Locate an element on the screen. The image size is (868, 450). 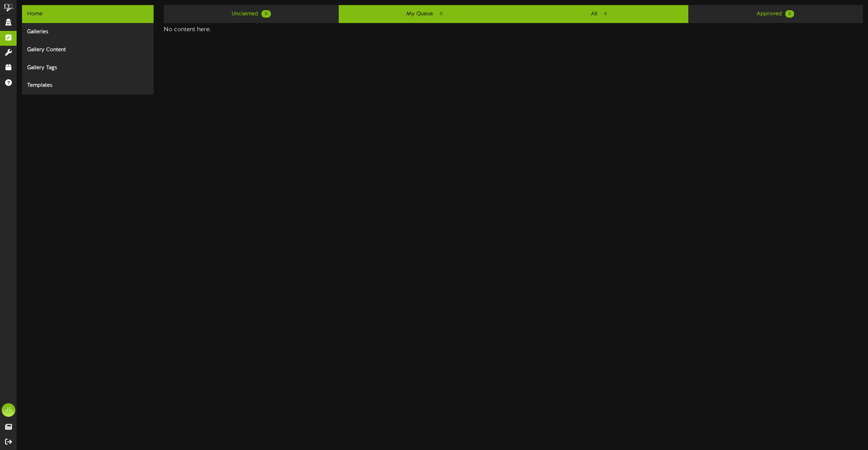
div: JS is located at coordinates (8, 410).